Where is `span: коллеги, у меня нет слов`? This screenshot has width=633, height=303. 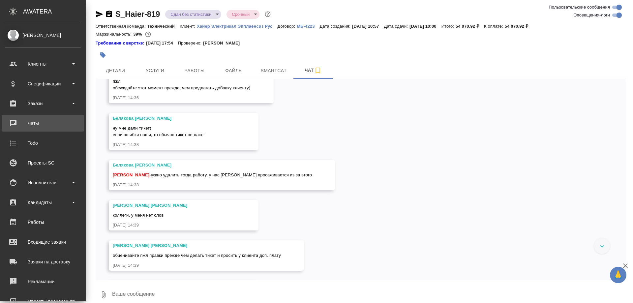 span: коллеги, у меня нет слов is located at coordinates (138, 215).